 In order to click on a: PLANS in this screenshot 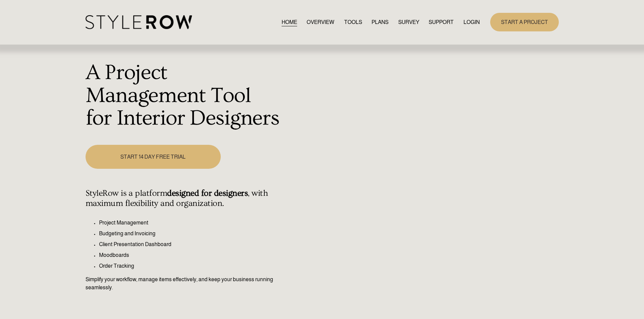, I will do `click(380, 22)`.